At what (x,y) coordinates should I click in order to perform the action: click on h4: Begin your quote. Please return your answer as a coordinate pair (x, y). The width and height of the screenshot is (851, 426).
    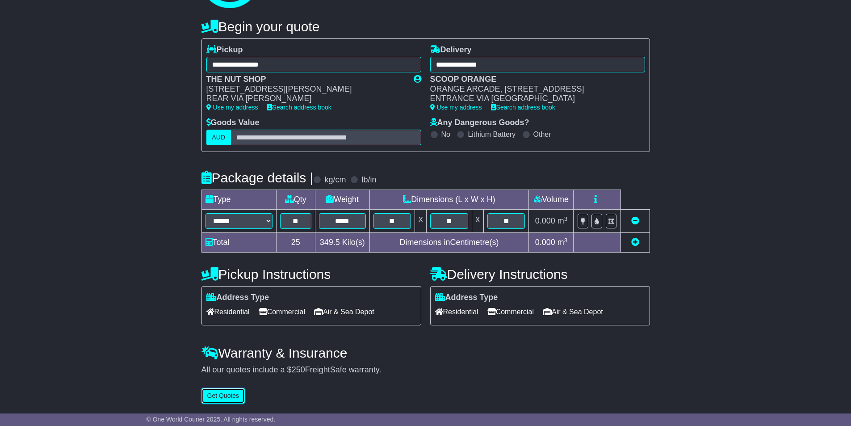
    Looking at the image, I should click on (426, 26).